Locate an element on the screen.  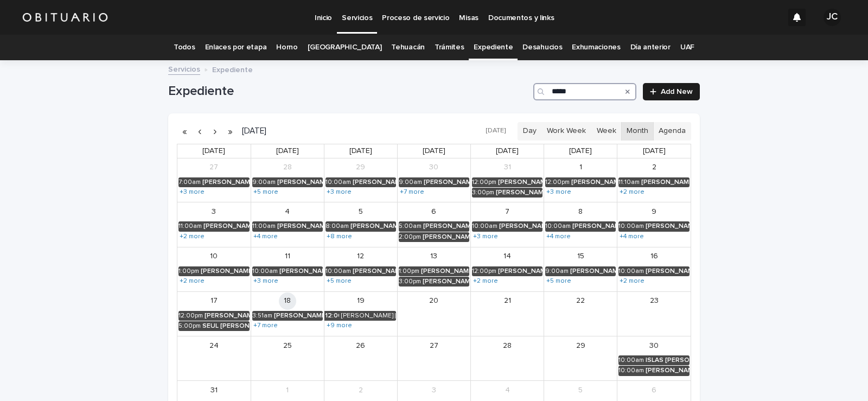
a: July 27, 2025 is located at coordinates (214, 168).